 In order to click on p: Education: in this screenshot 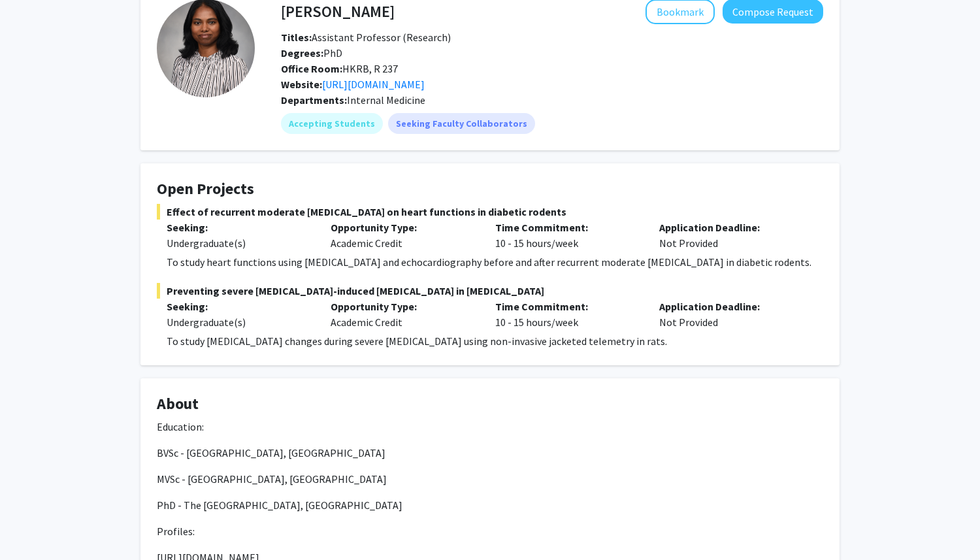, I will do `click(490, 427)`.